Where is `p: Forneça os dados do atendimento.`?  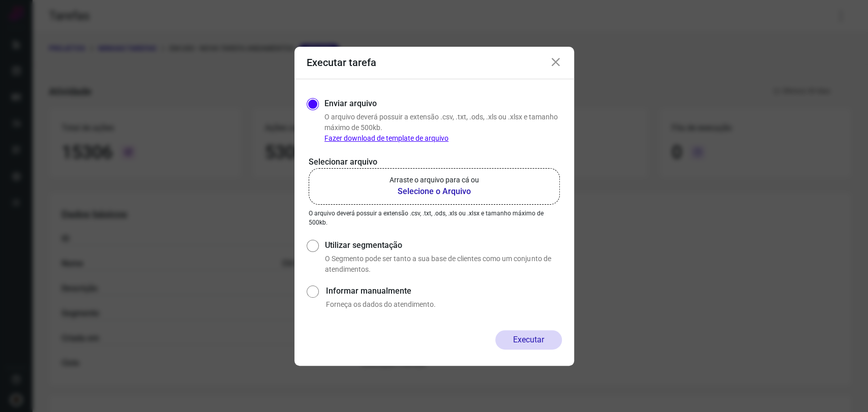
p: Forneça os dados do atendimento. is located at coordinates (444, 305).